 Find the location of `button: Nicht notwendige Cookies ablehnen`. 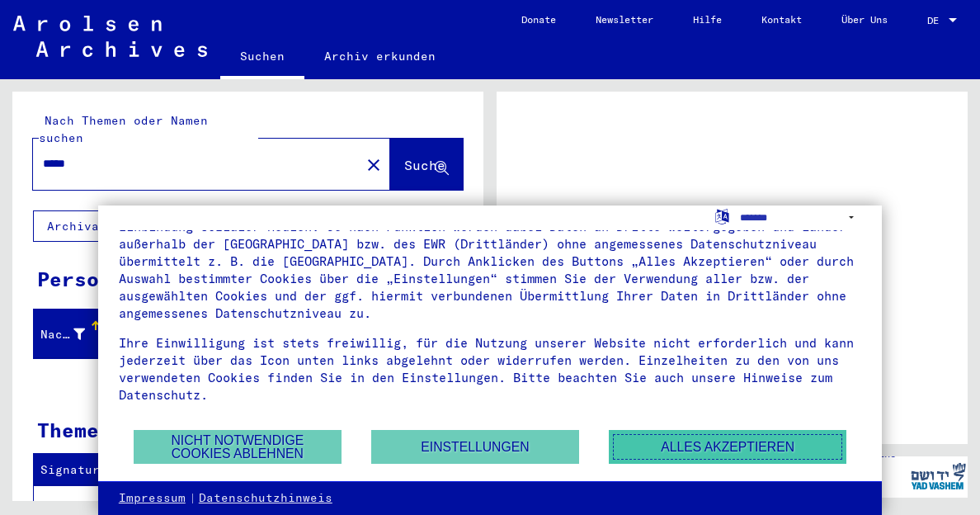

button: Nicht notwendige Cookies ablehnen is located at coordinates (237, 446).